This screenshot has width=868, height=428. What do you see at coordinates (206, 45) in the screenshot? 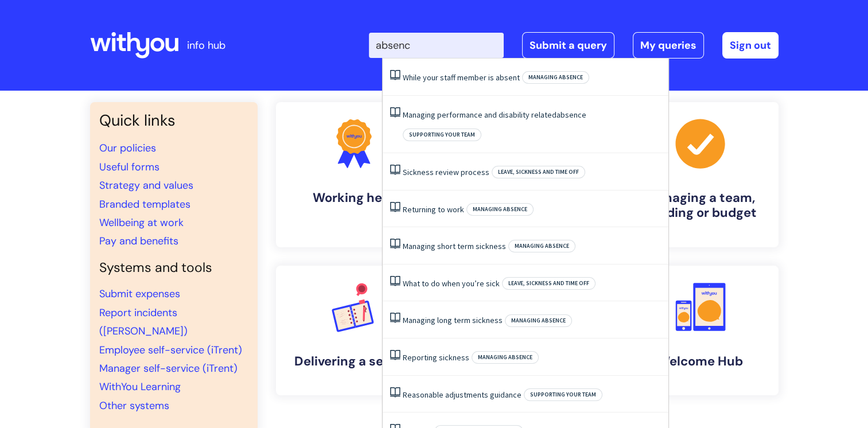
I see `p: info hub` at bounding box center [206, 45].